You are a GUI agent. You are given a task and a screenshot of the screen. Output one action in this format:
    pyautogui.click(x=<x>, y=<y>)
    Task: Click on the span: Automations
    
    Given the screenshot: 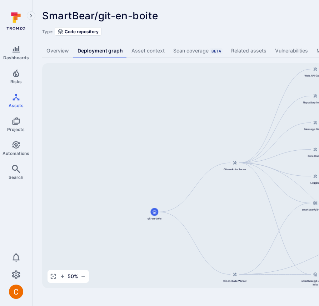 What is the action you would take?
    pyautogui.click(x=16, y=153)
    